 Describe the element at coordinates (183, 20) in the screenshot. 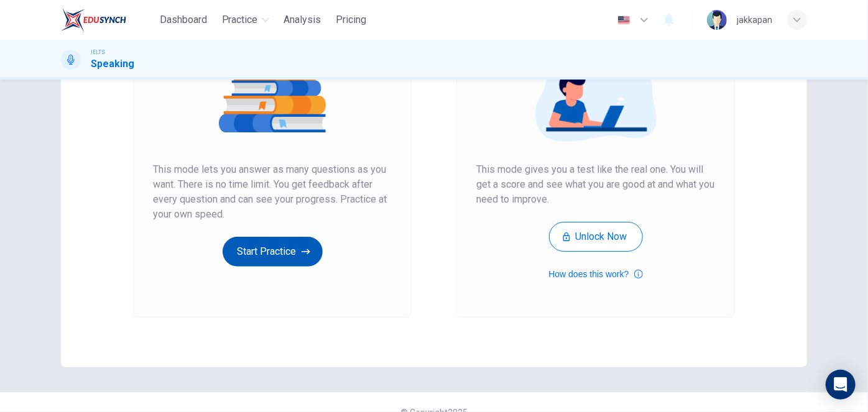

I see `button: Dashboard` at that location.